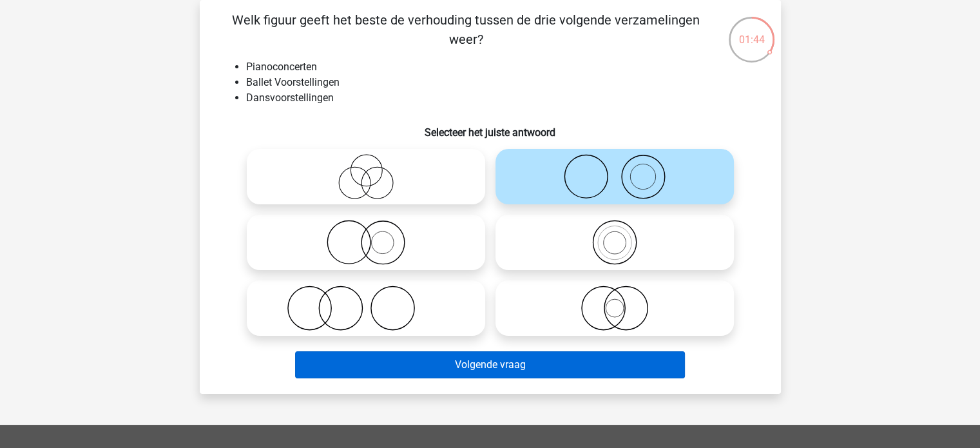 This screenshot has height=448, width=980. Describe the element at coordinates (490, 365) in the screenshot. I see `button: Volgende vraag` at that location.